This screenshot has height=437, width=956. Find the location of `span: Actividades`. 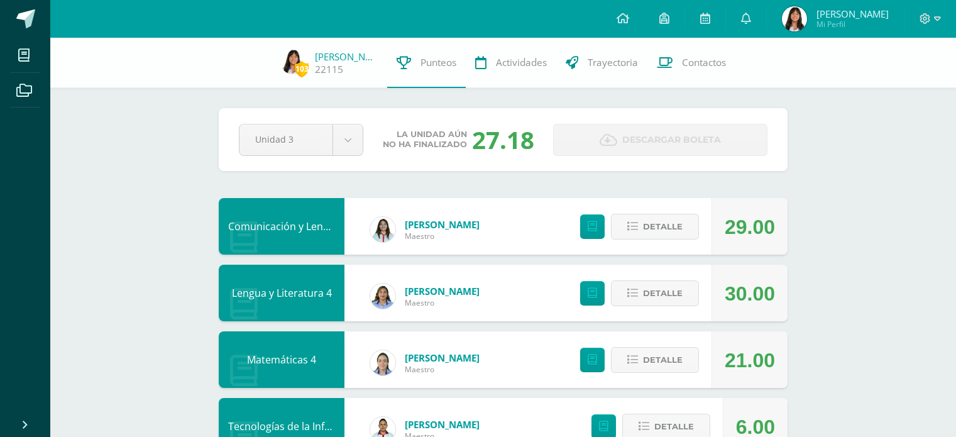

span: Actividades is located at coordinates (521, 62).